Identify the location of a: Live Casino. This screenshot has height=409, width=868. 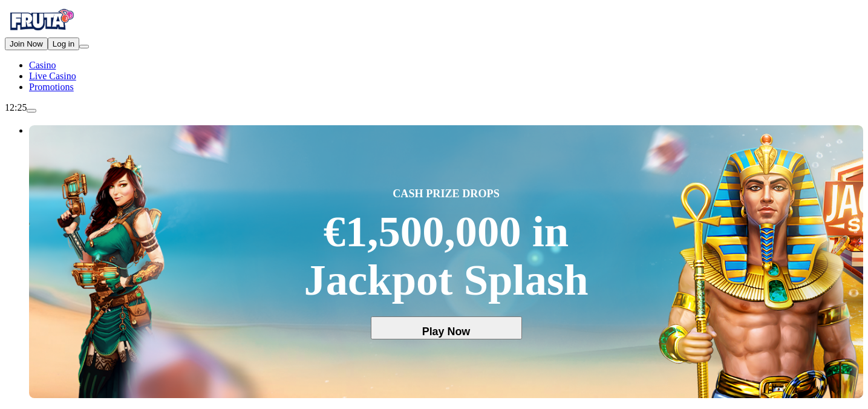
(53, 76).